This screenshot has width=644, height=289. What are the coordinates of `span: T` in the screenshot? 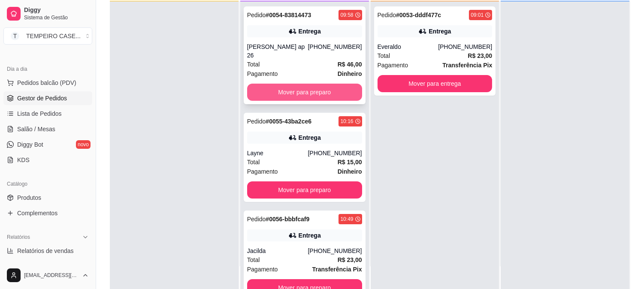 It's located at (15, 36).